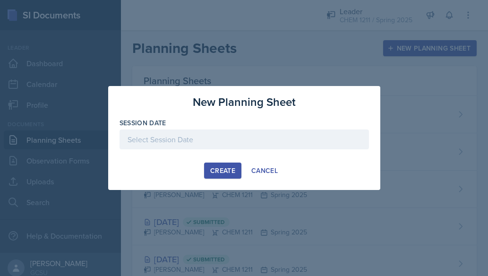  Describe the element at coordinates (244, 102) in the screenshot. I see `h3: New Planning Sheet` at that location.